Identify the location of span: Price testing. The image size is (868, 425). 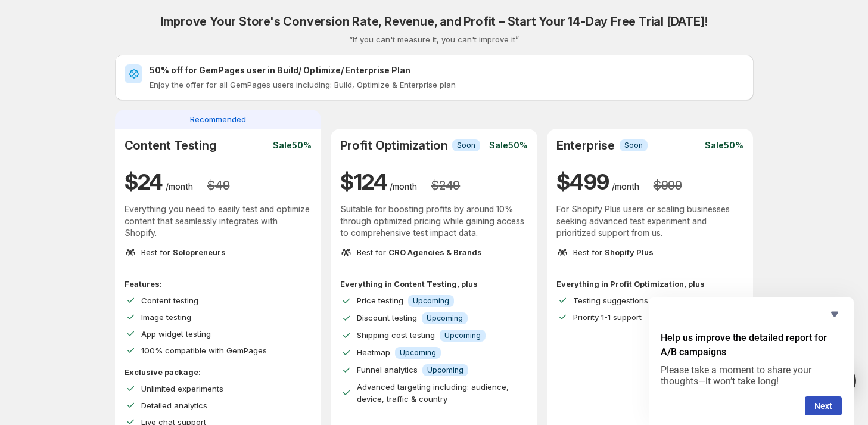
(380, 300).